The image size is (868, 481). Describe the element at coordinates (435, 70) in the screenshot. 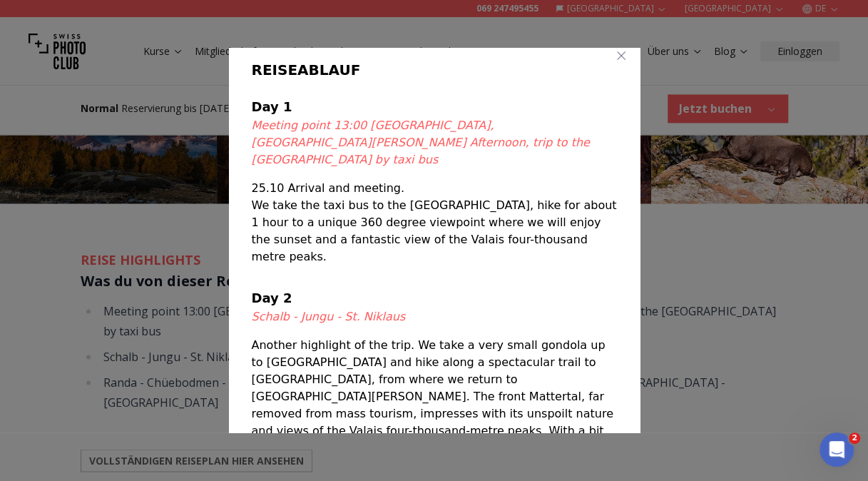

I see `h3: REISEABLAUF` at that location.